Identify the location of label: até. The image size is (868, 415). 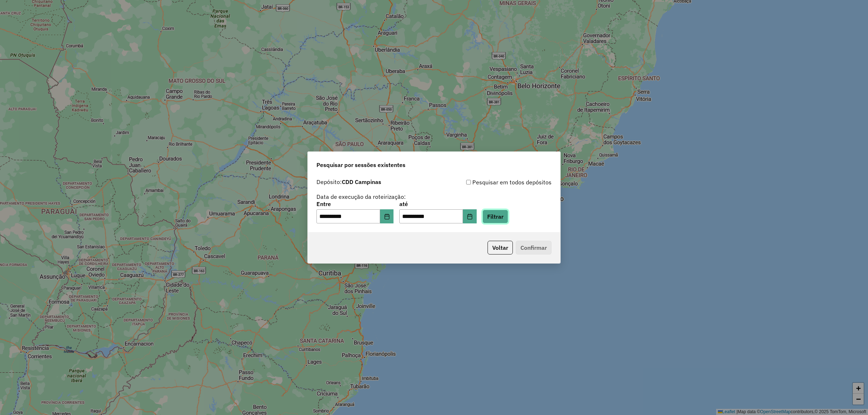
(438, 204).